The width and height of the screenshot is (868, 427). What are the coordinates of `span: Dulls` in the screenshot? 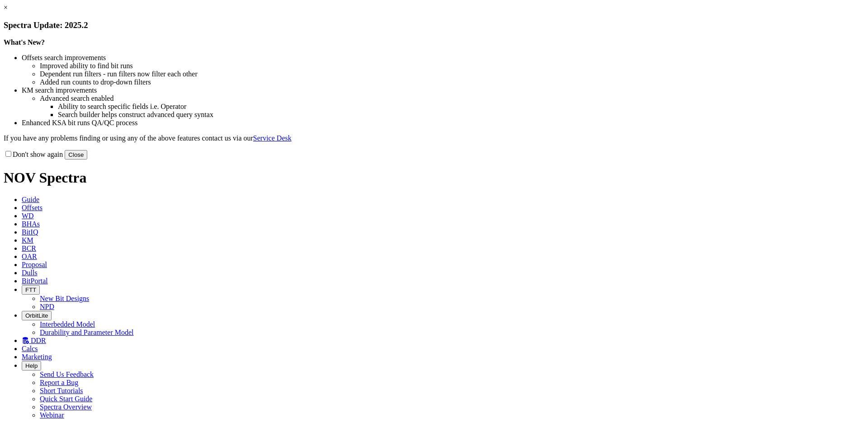 It's located at (29, 273).